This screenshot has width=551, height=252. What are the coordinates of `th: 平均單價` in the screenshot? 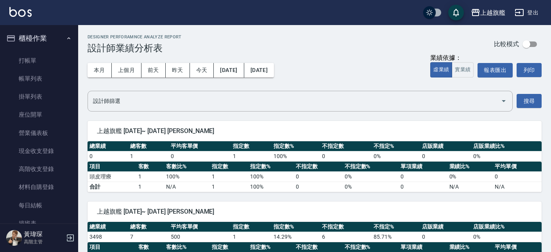 It's located at (517, 166).